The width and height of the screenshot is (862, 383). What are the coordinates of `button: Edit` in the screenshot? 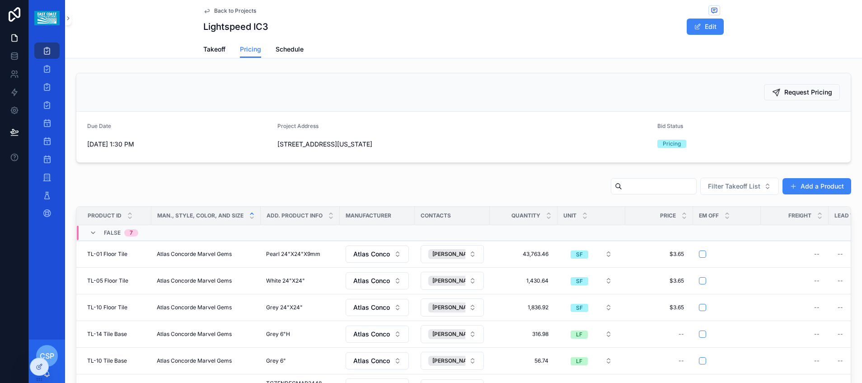 It's located at (706, 27).